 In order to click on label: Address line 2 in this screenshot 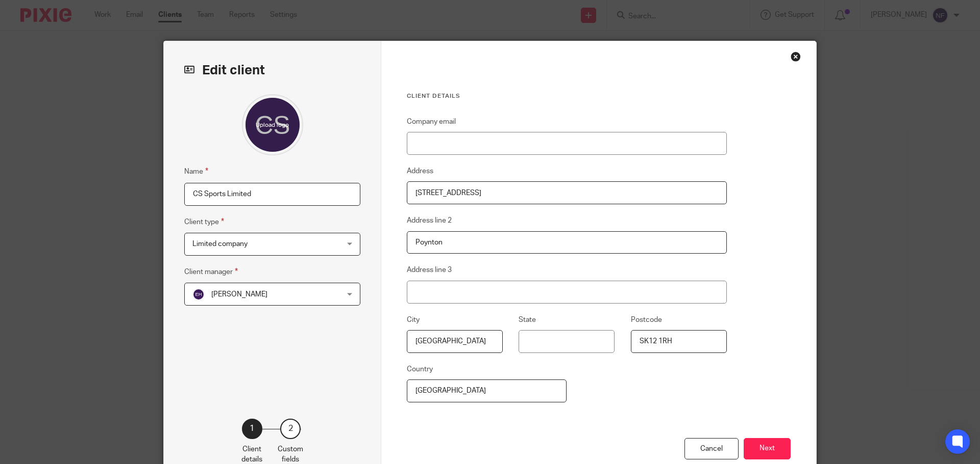, I will do `click(429, 221)`.